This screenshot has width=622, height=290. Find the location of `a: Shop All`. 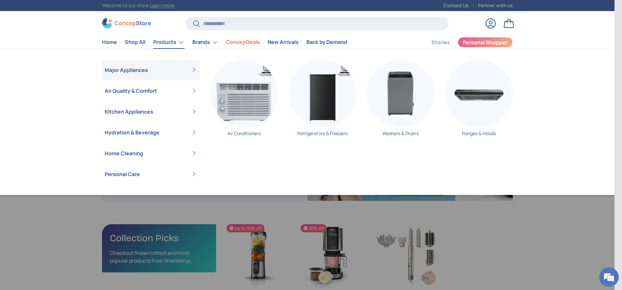

a: Shop All is located at coordinates (135, 42).